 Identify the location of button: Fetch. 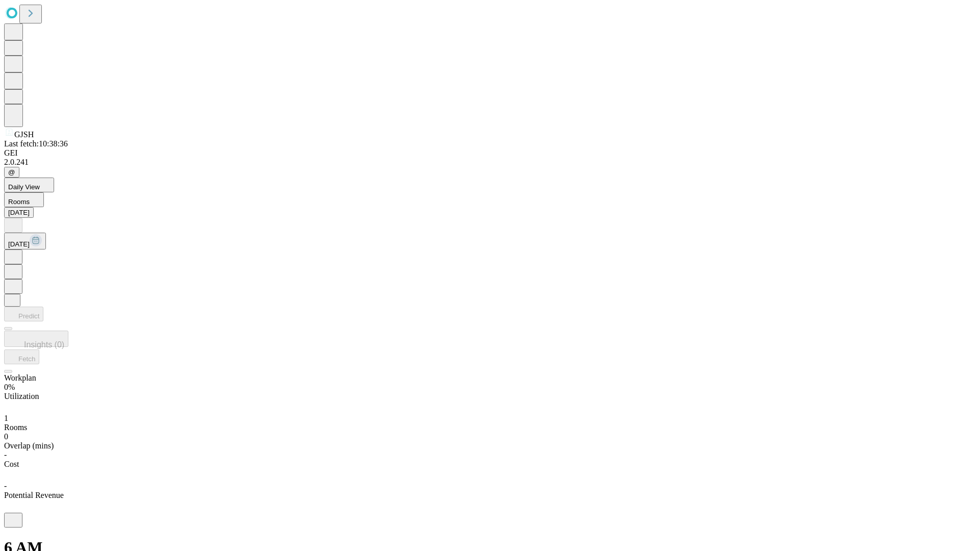
(22, 356).